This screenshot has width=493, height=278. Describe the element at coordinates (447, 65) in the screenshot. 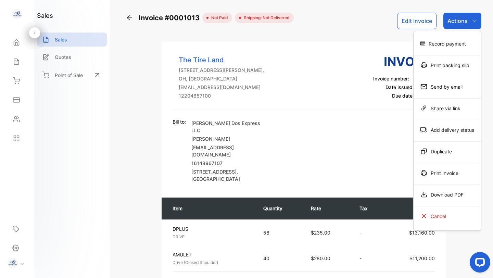

I see `div: Print packing slip` at that location.